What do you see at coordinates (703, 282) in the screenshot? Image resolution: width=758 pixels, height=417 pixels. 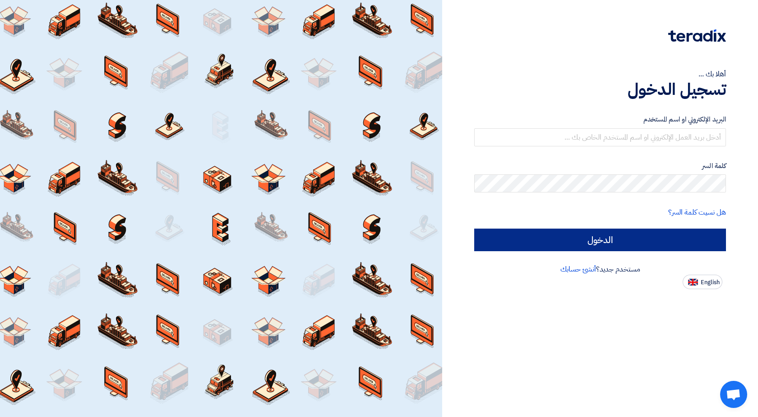 I see `button: English` at bounding box center [703, 282].